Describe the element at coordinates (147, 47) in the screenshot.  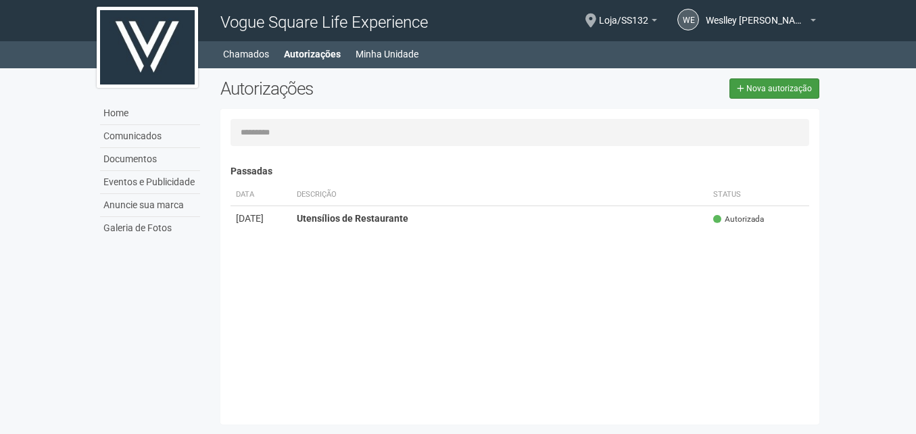
I see `img: logo.jpg` at that location.